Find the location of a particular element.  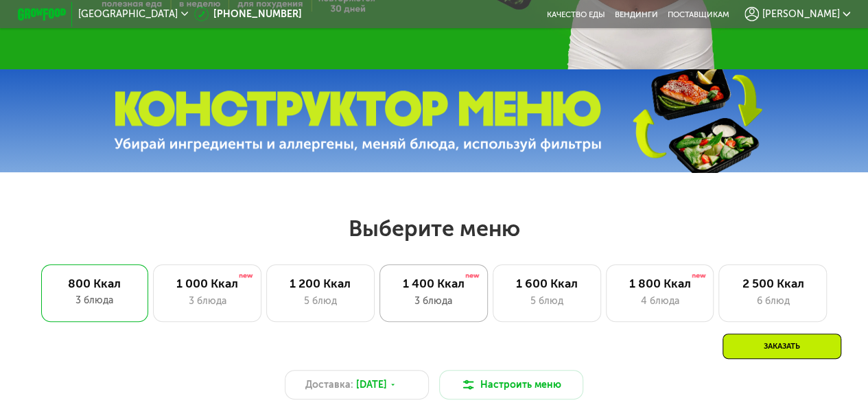

h2: Выберите меню is located at coordinates (433, 229).